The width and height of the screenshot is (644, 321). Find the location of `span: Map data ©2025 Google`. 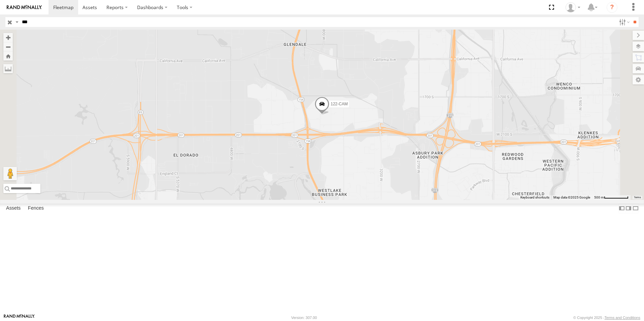

span: Map data ©2025 Google is located at coordinates (572, 197).